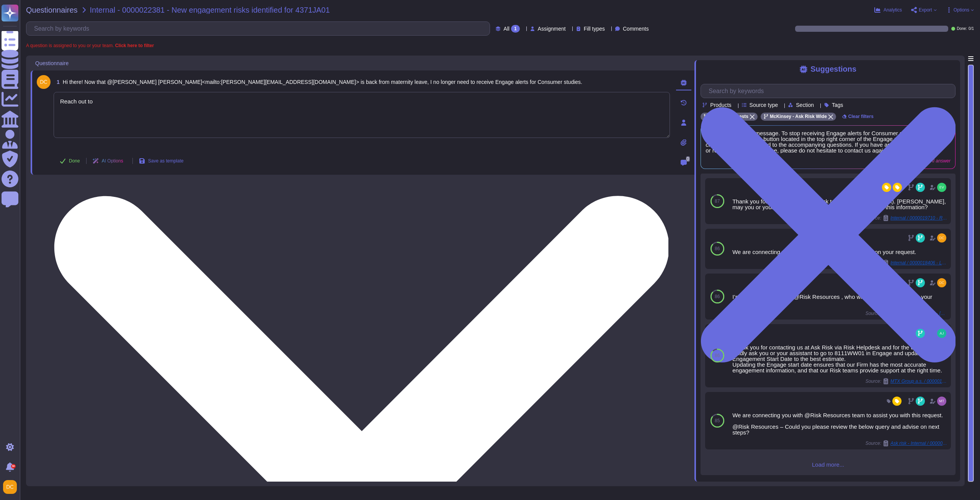 The width and height of the screenshot is (980, 500). What do you see at coordinates (688, 159) in the screenshot?
I see `span: 0` at bounding box center [688, 159].